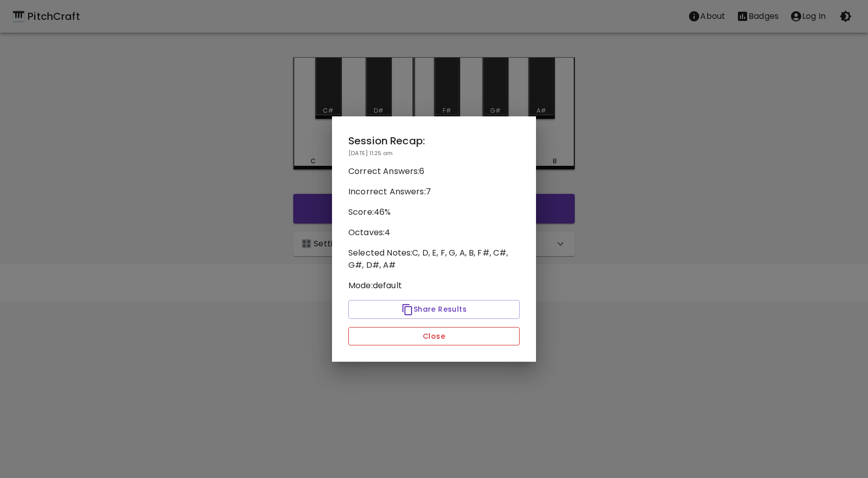 This screenshot has height=478, width=868. I want to click on p: Selected Notes: C, D, E, F, G, A, B, F#, C#, G#, D#, A#, so click(434, 259).